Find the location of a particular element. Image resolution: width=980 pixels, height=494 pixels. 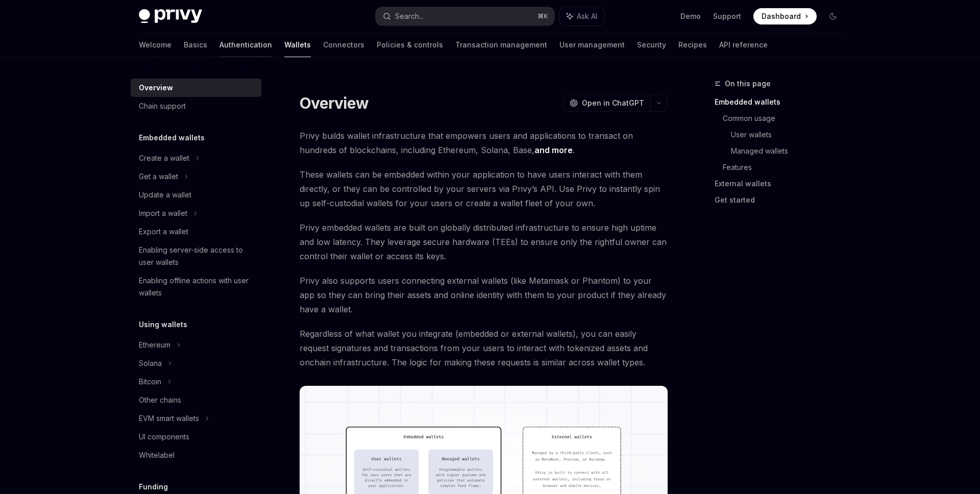

a: Features is located at coordinates (786, 168).